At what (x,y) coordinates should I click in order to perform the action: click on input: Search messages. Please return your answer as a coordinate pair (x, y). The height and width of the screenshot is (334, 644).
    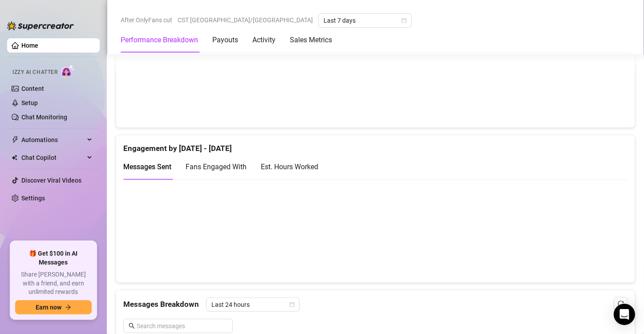
    Looking at the image, I should click on (182, 326).